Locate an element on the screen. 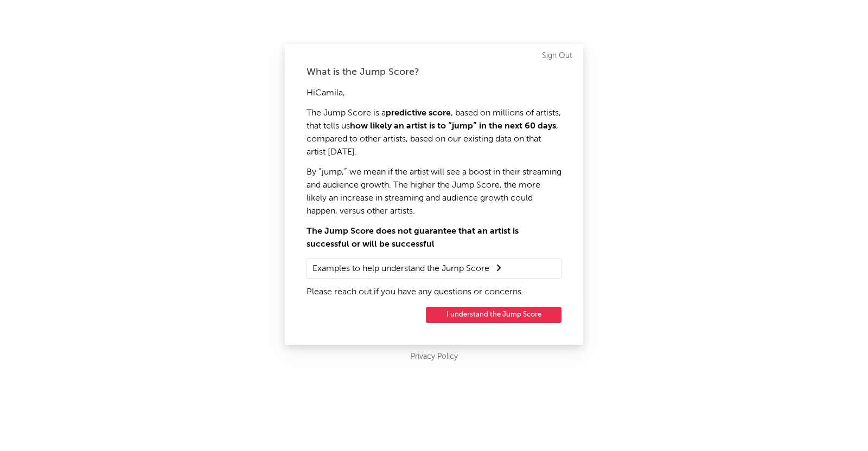 The image size is (868, 451). p: By “jump,” we mean if the artist will see a boost in their streaming and audience growth. The hig... is located at coordinates (434, 192).